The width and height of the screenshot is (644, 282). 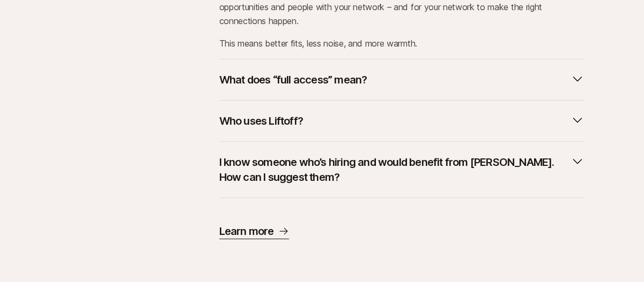 I want to click on p: What does “full access” mean?, so click(x=294, y=80).